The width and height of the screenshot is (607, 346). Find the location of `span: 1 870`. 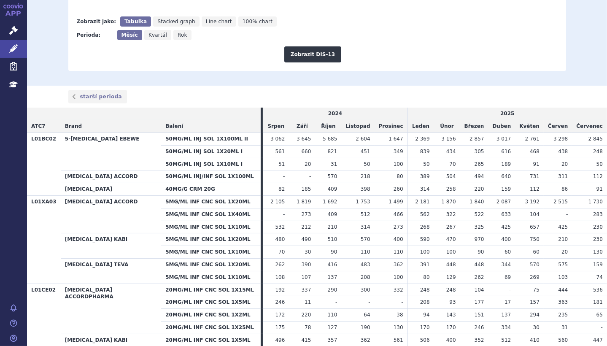

span: 1 870 is located at coordinates (448, 202).